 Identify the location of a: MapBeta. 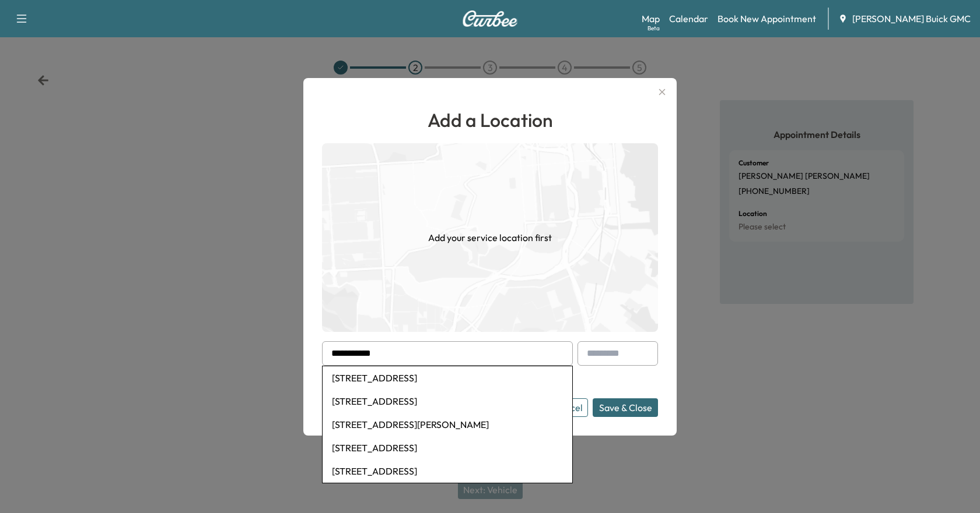
(650, 19).